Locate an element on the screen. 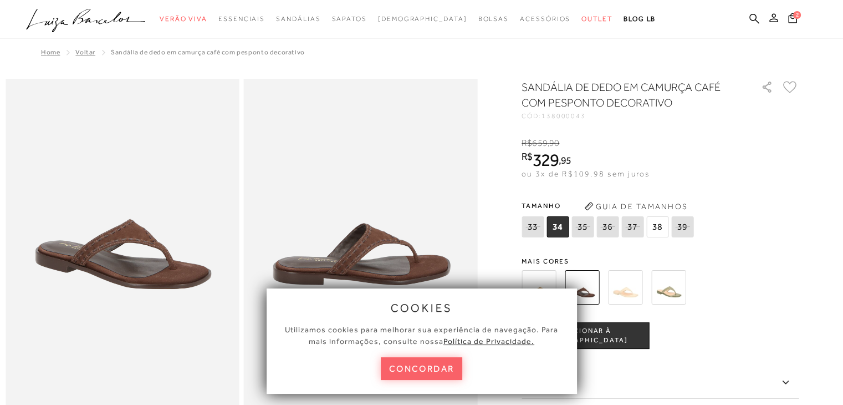 The image size is (843, 405). a: Política de Privacidade. is located at coordinates (489, 341).